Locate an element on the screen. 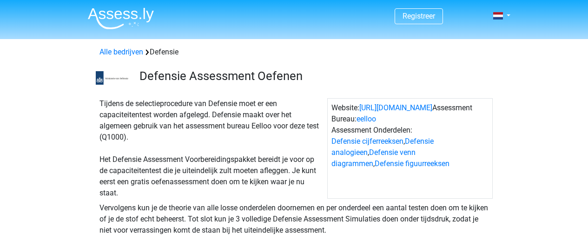 The width and height of the screenshot is (588, 248). a: eelloo is located at coordinates (366, 118).